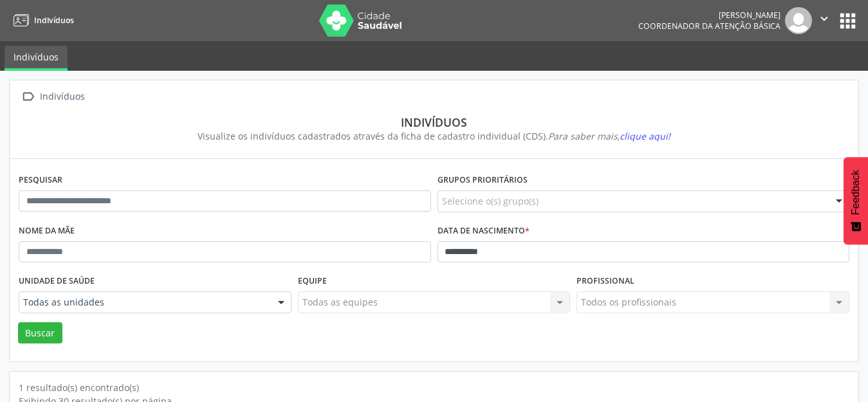 The height and width of the screenshot is (402, 868). Describe the element at coordinates (856, 201) in the screenshot. I see `button: Feedback - Mostrar pesquisa` at that location.